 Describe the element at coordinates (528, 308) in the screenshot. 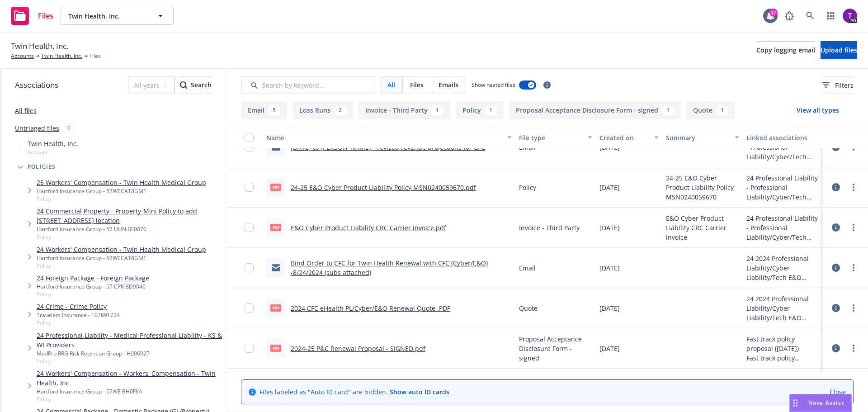

I see `span: Quote` at that location.